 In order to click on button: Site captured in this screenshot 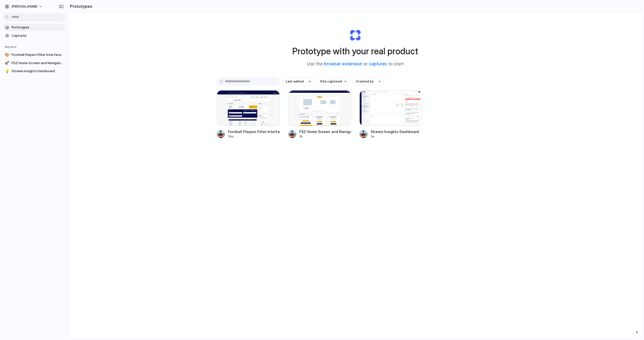, I will do `click(333, 82)`.